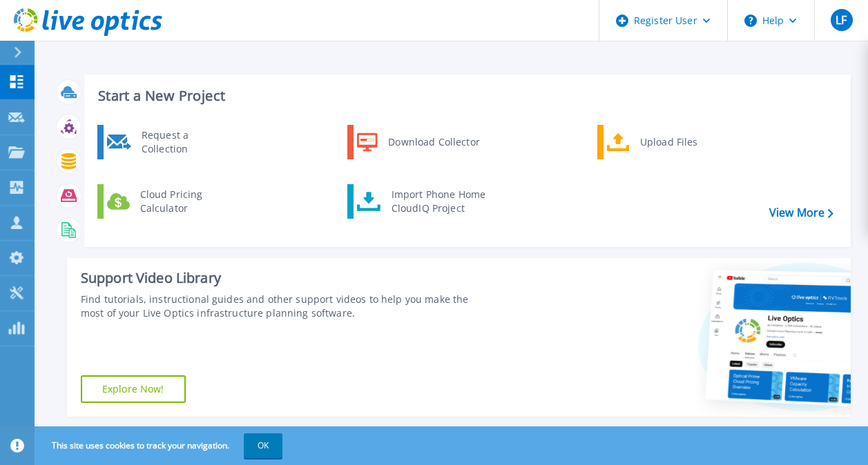  I want to click on div: Import Phone Home CloudIQ Project, so click(438, 201).